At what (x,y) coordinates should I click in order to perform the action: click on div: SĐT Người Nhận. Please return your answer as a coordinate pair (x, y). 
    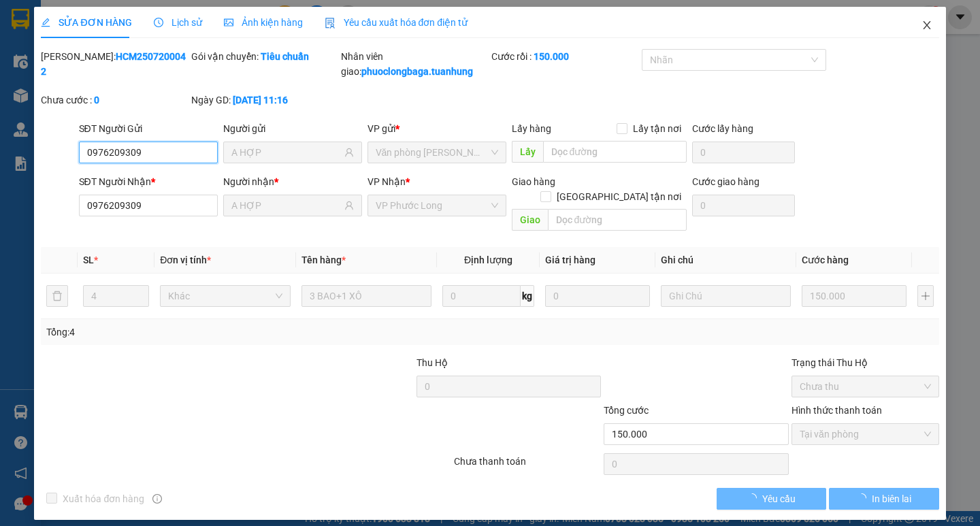
    Looking at the image, I should click on (149, 181).